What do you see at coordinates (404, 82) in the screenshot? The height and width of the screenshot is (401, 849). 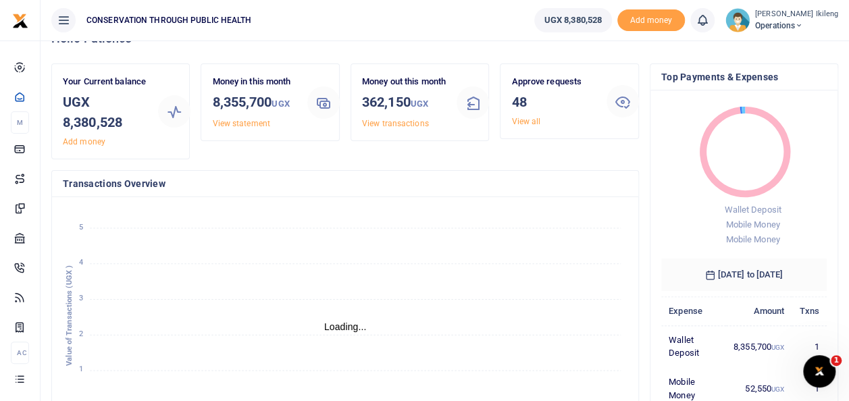 I see `p: Money out this month` at bounding box center [404, 82].